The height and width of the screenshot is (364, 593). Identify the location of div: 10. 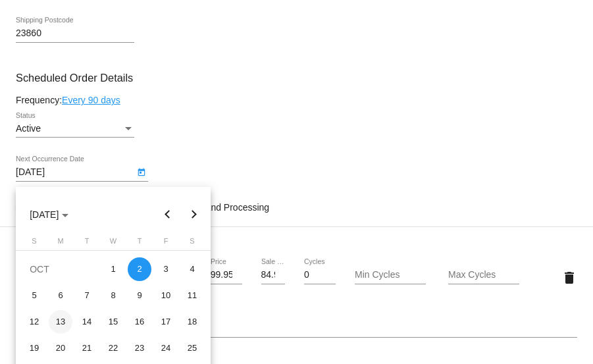
(166, 295).